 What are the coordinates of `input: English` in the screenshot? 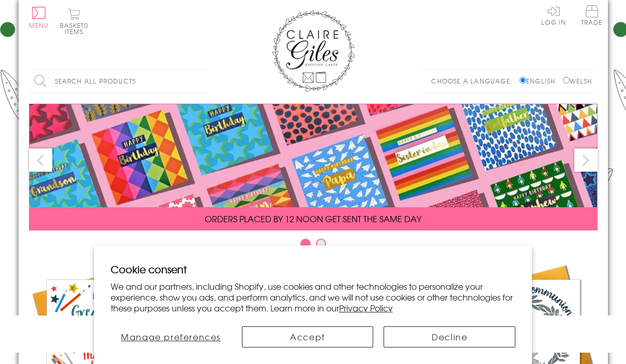 It's located at (522, 80).